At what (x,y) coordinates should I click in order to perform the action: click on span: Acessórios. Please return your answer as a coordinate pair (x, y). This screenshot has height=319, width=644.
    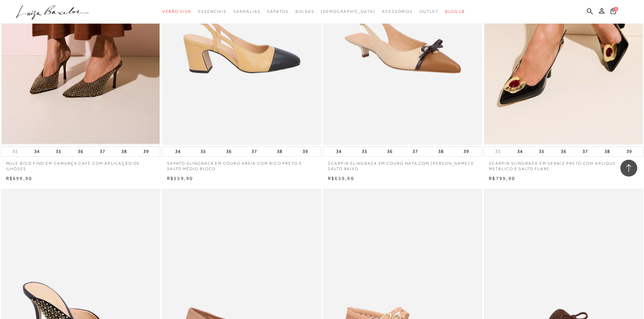
    Looking at the image, I should click on (397, 11).